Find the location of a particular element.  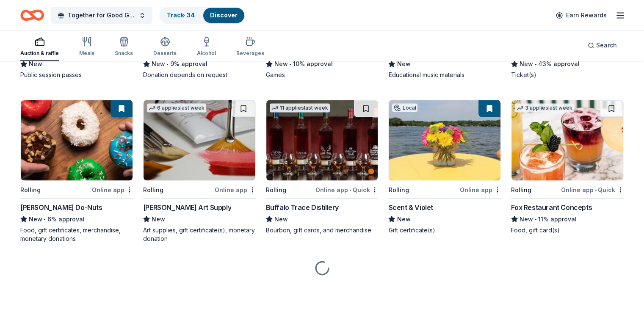

img: Image for Fox Restaurant Concepts is located at coordinates (567, 140).